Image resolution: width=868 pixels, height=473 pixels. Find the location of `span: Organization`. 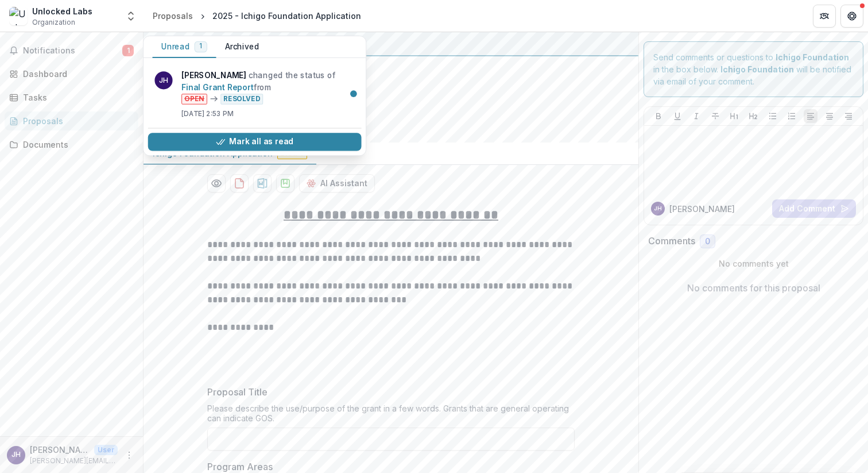

span: Organization is located at coordinates (53, 22).